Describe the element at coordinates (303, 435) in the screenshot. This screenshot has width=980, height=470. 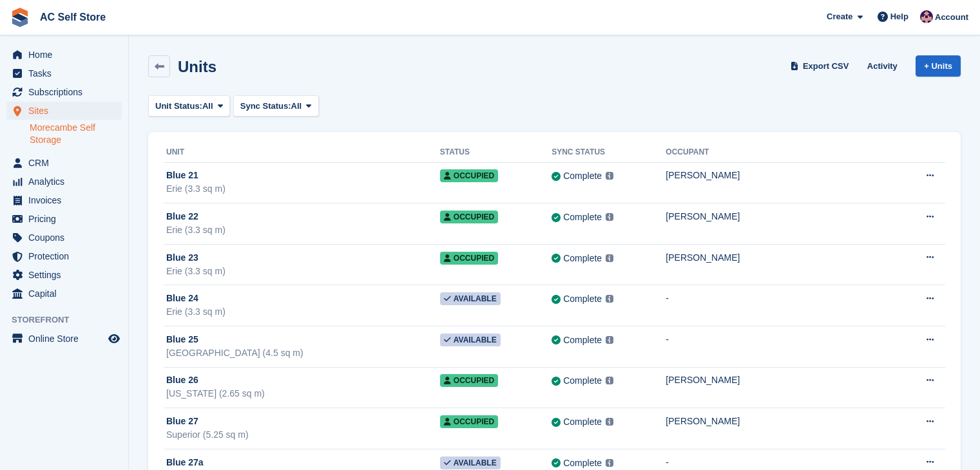
I see `div: Superior (5.25 sq m)` at that location.